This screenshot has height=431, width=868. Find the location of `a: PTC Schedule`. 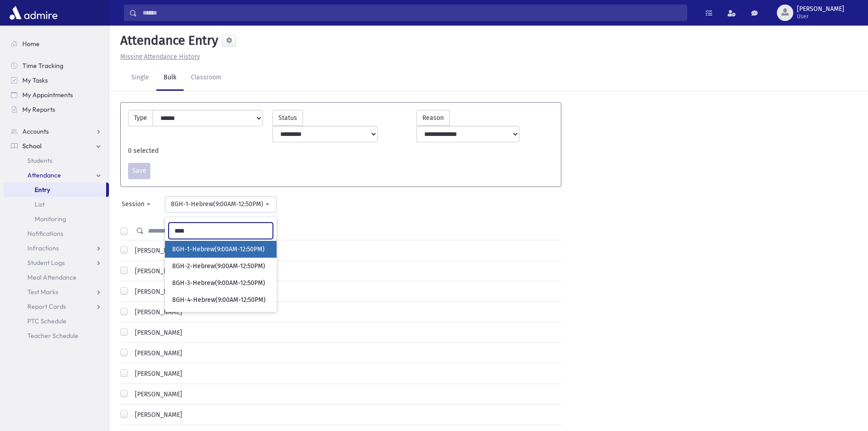

a: PTC Schedule is located at coordinates (56, 321).